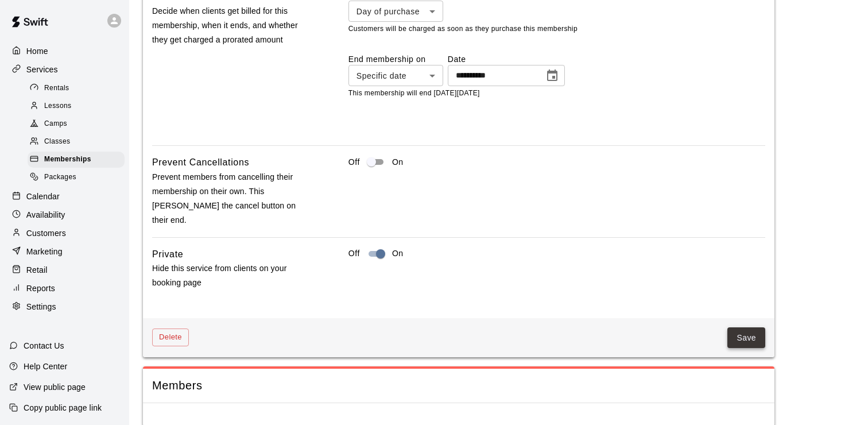 Image resolution: width=868 pixels, height=425 pixels. What do you see at coordinates (78, 160) in the screenshot?
I see `a: Memberships` at bounding box center [78, 160].